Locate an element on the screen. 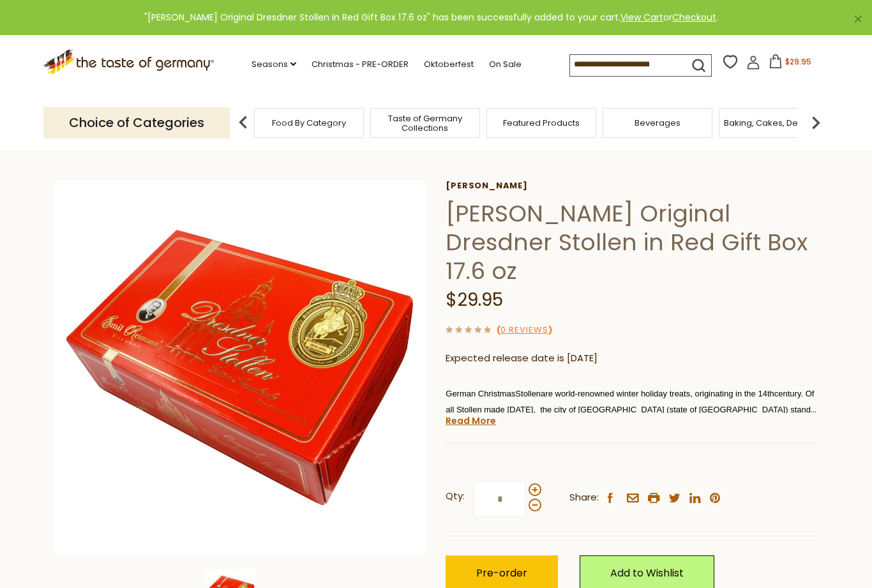 Image resolution: width=872 pixels, height=588 pixels. span: Food By Category is located at coordinates (309, 122).